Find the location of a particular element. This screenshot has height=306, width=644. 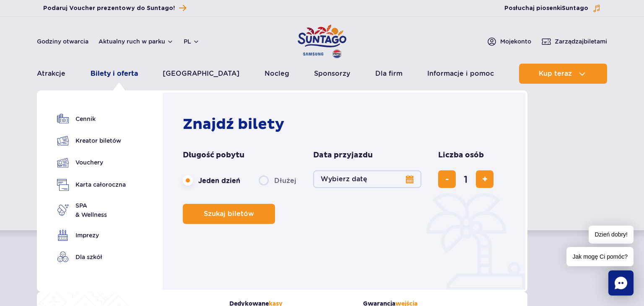

span: Dzień dobry! is located at coordinates (611, 235).